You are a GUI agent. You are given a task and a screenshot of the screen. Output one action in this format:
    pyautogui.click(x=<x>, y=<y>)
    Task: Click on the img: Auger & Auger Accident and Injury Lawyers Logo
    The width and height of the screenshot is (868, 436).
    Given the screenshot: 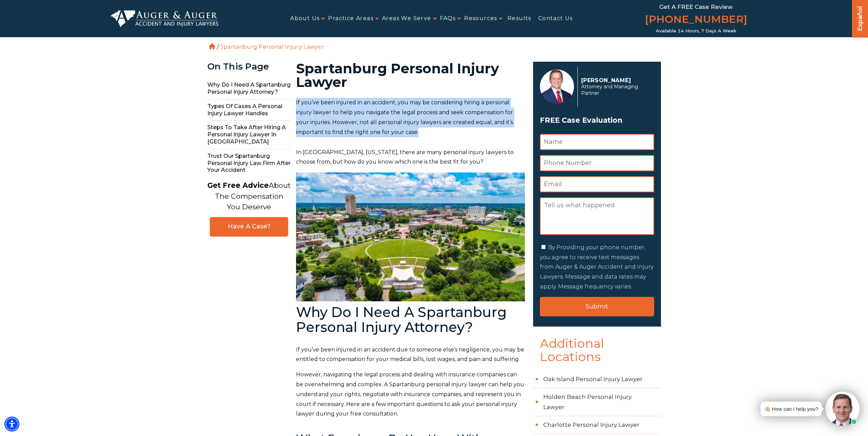 What is the action you would take?
    pyautogui.click(x=165, y=18)
    